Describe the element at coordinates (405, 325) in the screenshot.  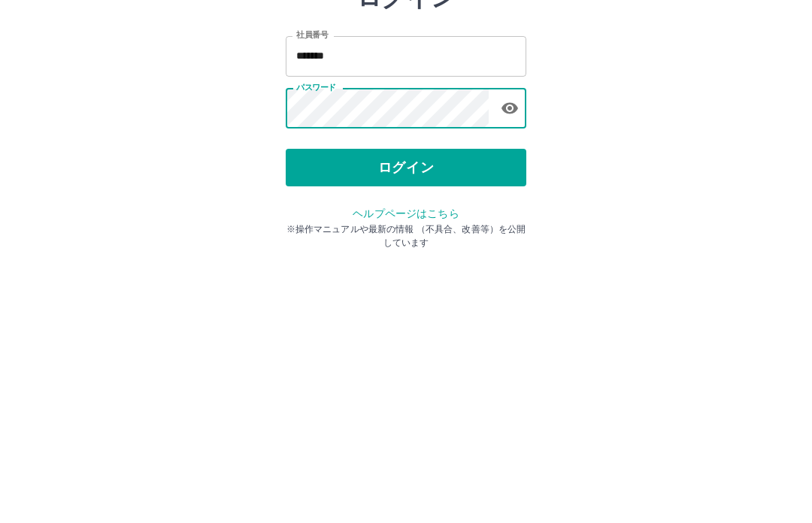
I see `a: ヘルプページはこちら` at that location.